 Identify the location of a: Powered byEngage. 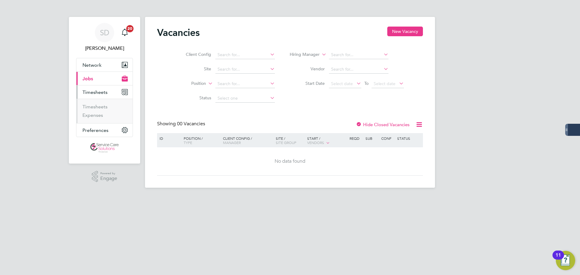
(105, 177).